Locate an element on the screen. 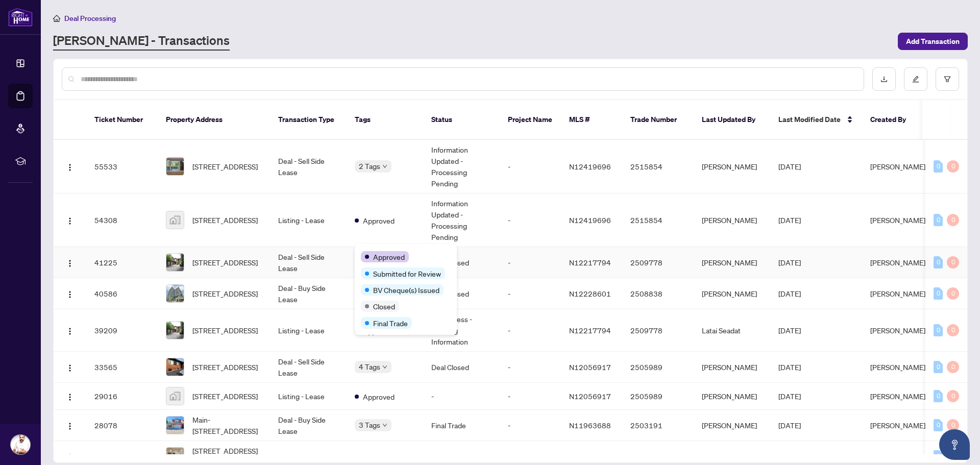 The image size is (980, 465). th: Status is located at coordinates (461, 120).